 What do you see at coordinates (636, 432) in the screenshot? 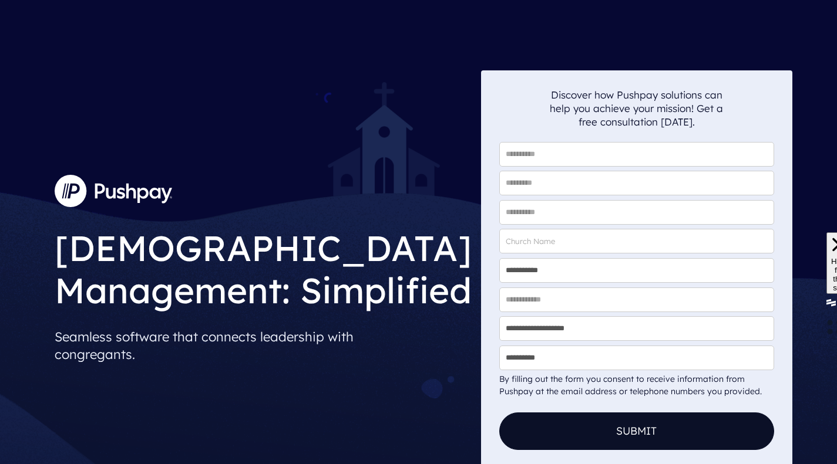
I see `button: Submit` at bounding box center [636, 432].